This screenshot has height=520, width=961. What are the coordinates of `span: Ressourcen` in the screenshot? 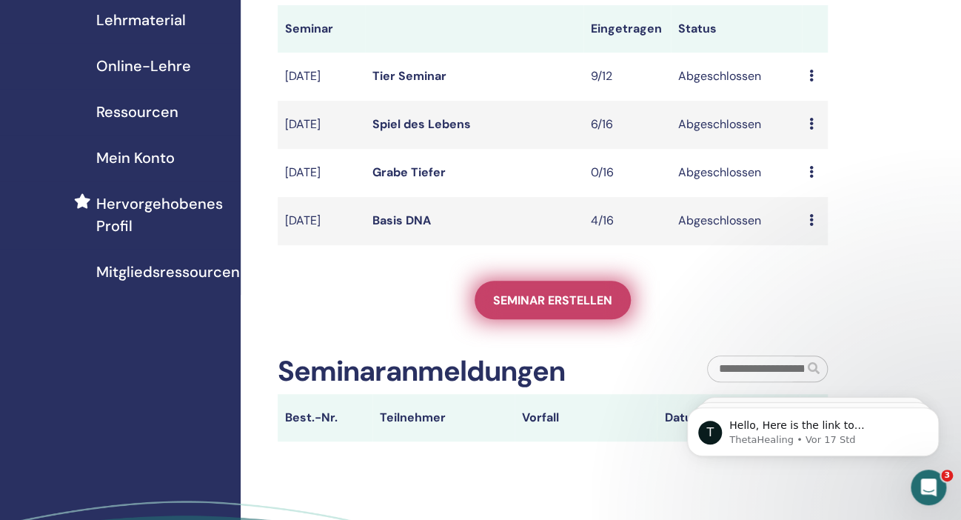 It's located at (137, 112).